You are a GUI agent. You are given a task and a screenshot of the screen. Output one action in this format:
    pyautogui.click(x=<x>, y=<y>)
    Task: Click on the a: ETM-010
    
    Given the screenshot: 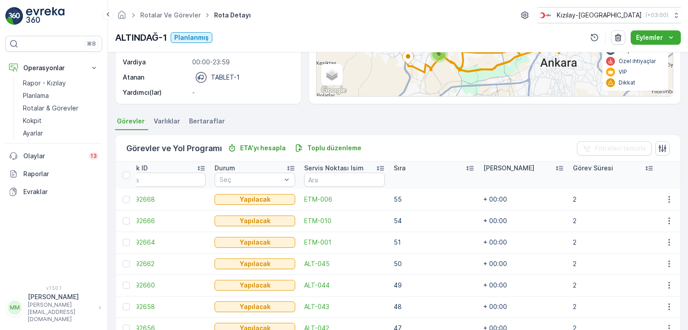 What is the action you would take?
    pyautogui.click(x=344, y=221)
    